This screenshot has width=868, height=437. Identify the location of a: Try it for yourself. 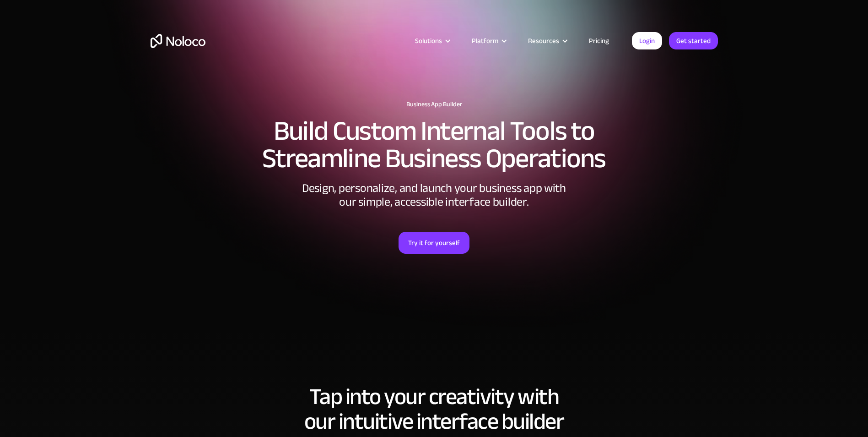
(434, 242).